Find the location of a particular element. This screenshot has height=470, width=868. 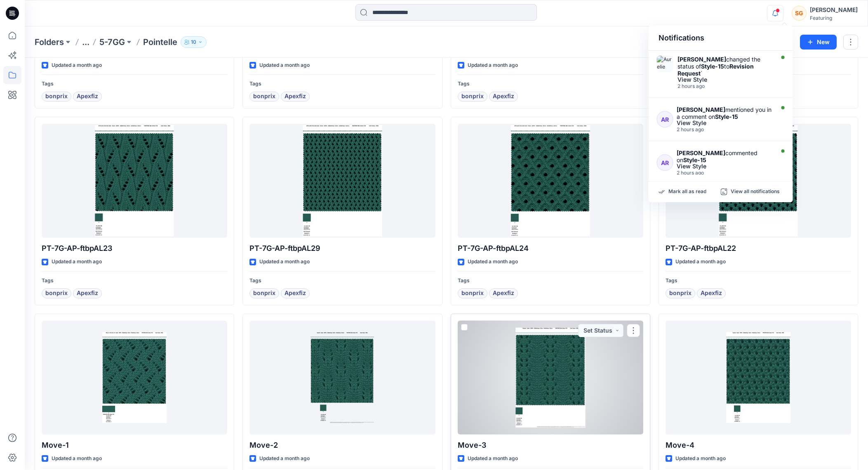

a: Move-4 is located at coordinates (758, 378).